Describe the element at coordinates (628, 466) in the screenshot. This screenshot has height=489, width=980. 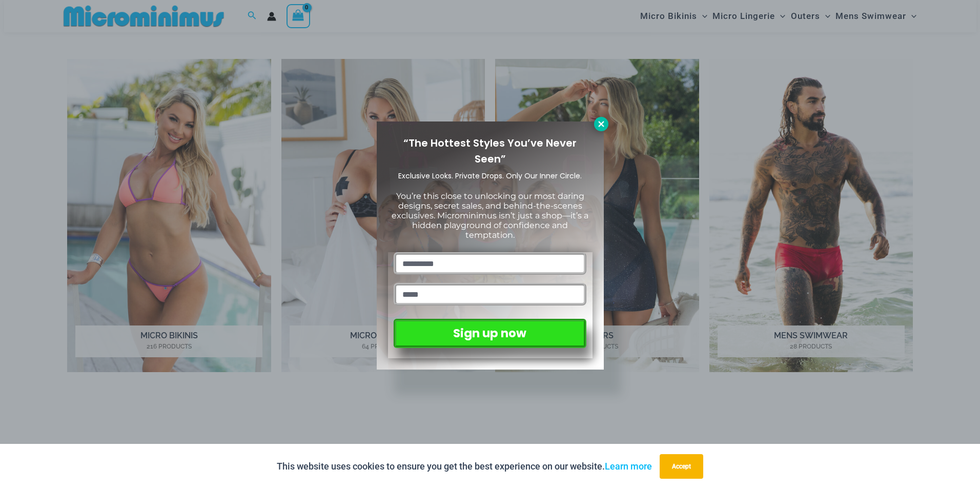
I see `a: Learn more` at that location.